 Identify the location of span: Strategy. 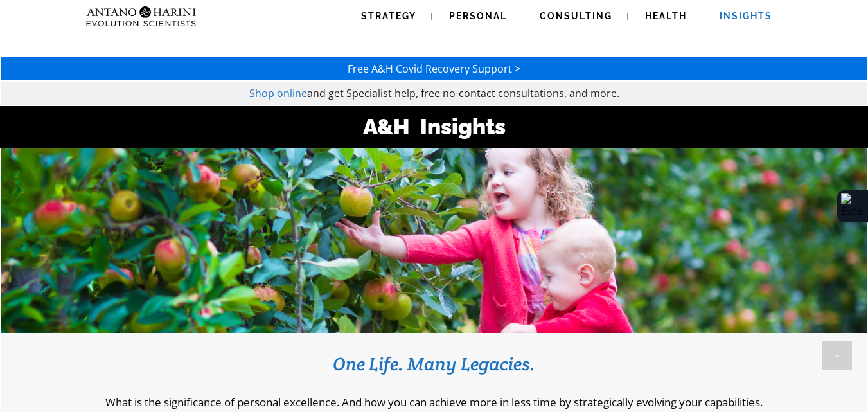
(389, 16).